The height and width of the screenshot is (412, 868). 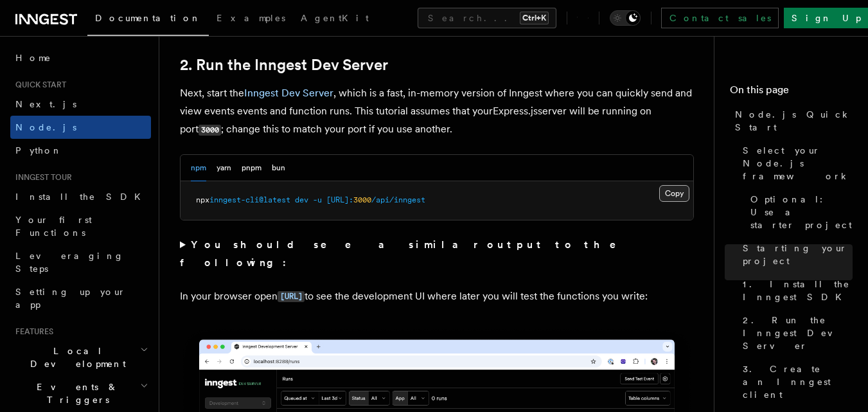 What do you see at coordinates (437, 296) in the screenshot?
I see `p: In your browser open to see the development UI where later you will test the functions you write:` at bounding box center [437, 296].